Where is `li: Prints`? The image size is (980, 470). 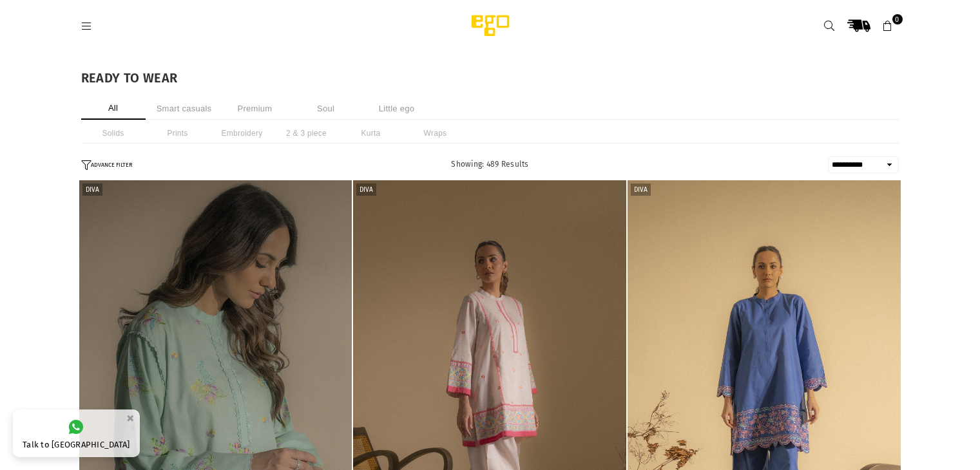 li: Prints is located at coordinates (178, 133).